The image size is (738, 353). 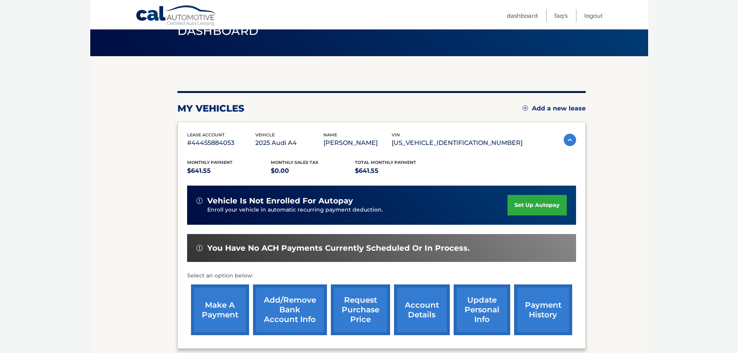 What do you see at coordinates (570, 140) in the screenshot?
I see `img: accordion-active.svg` at bounding box center [570, 140].